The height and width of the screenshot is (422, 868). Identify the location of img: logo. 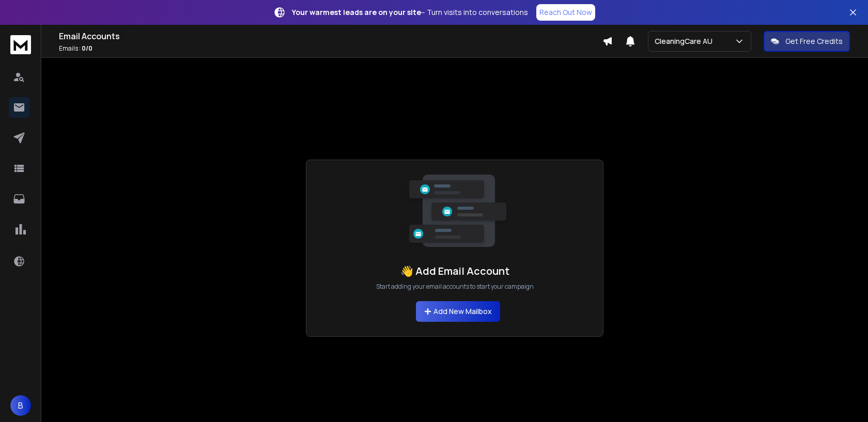
(20, 44).